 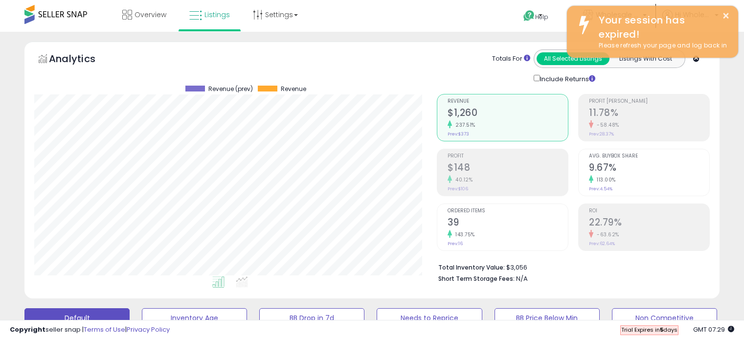 I want to click on span: Avg. Buybox Share, so click(x=649, y=156).